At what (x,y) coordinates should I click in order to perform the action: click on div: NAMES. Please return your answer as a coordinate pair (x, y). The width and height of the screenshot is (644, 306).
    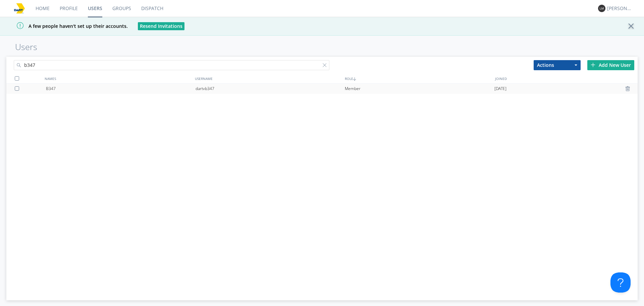
    Looking at the image, I should click on (118, 78).